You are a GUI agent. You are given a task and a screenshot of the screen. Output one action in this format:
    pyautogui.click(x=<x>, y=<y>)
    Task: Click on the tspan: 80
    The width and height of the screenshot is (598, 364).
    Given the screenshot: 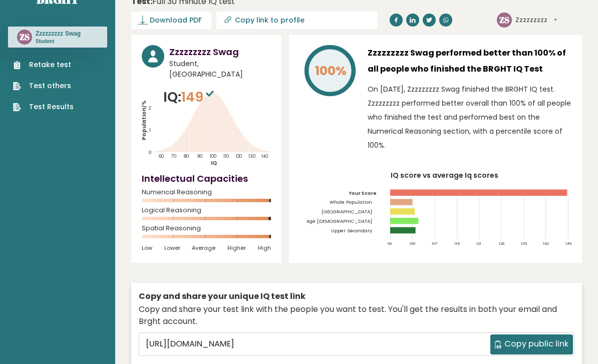 What is the action you would take?
    pyautogui.click(x=186, y=156)
    